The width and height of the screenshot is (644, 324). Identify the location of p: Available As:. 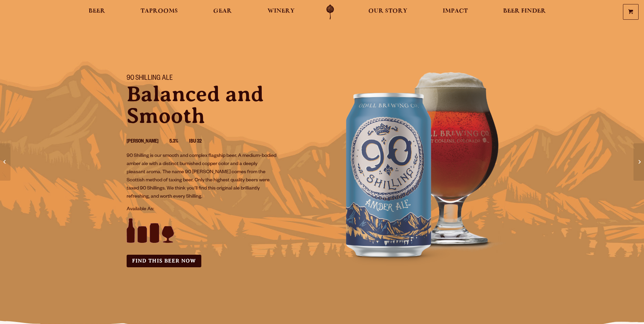
(220, 210).